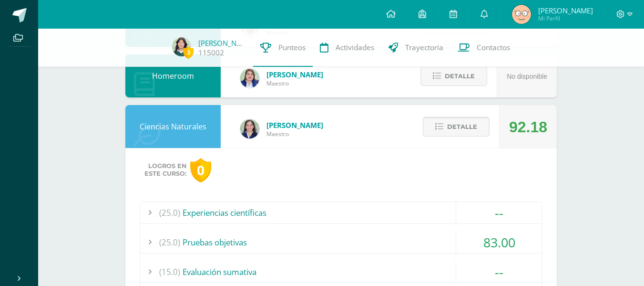  What do you see at coordinates (165, 170) in the screenshot?
I see `span: Logros en este curso:` at bounding box center [165, 170].